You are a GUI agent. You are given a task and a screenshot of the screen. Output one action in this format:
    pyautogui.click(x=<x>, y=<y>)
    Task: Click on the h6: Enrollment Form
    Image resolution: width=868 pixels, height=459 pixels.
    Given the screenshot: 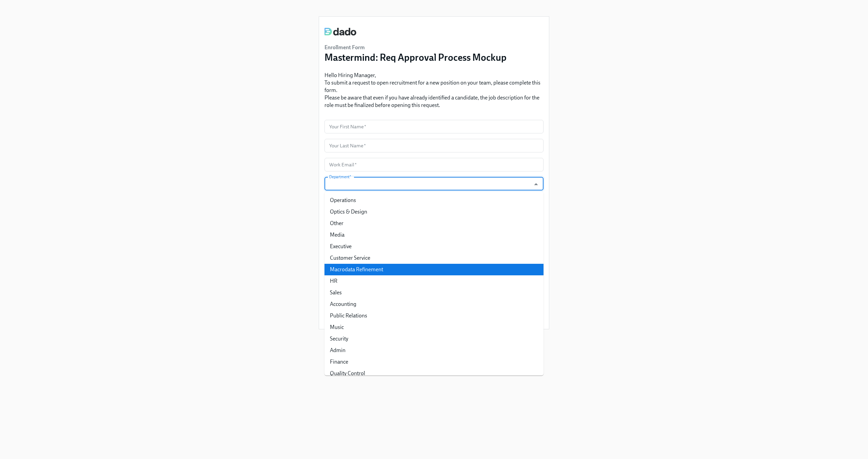 What is the action you would take?
    pyautogui.click(x=415, y=47)
    